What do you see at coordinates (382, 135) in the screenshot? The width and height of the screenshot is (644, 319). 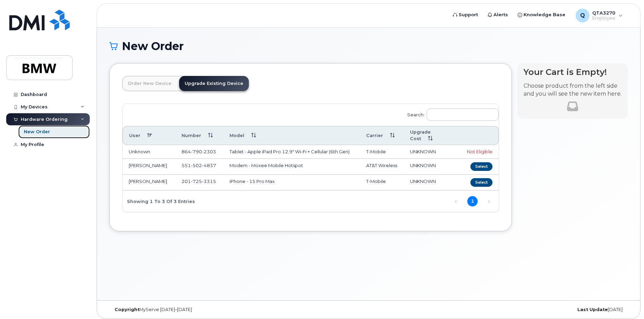 I see `th: Carrier: activate to sort column ascending` at bounding box center [382, 135].